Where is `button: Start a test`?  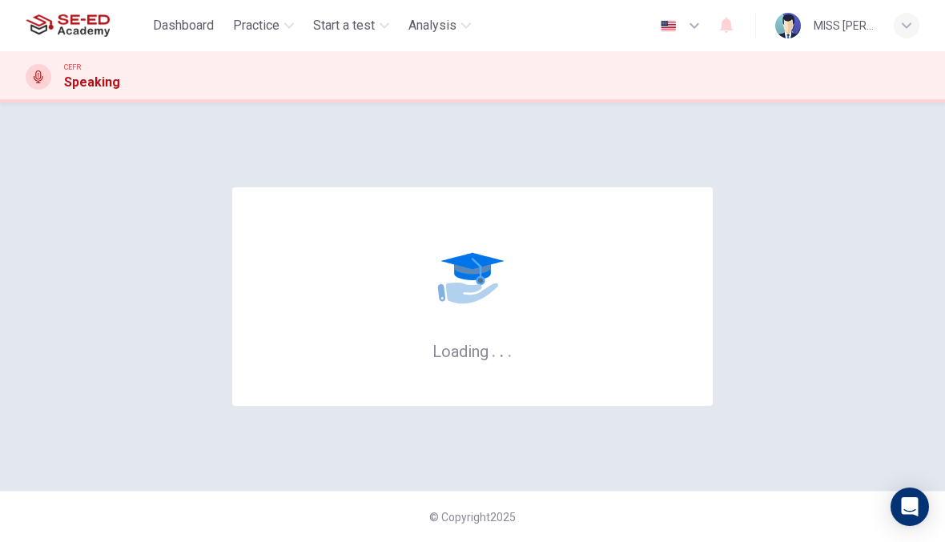
button: Start a test is located at coordinates (351, 26).